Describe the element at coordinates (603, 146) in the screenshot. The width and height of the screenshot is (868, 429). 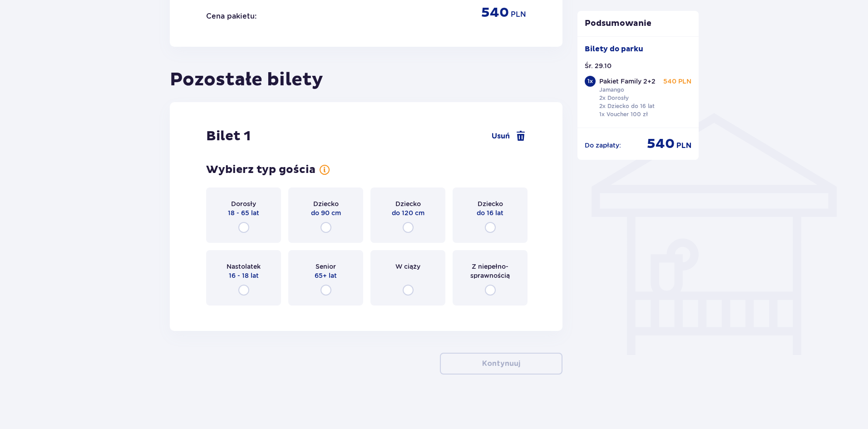
I see `p: Do zapłaty :` at that location.